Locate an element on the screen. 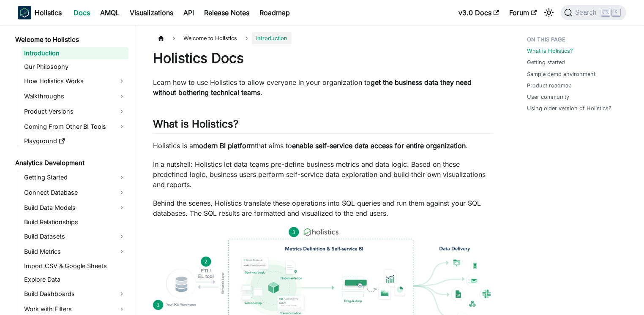 The width and height of the screenshot is (644, 315). h1: Holistics Docs is located at coordinates (323, 58).